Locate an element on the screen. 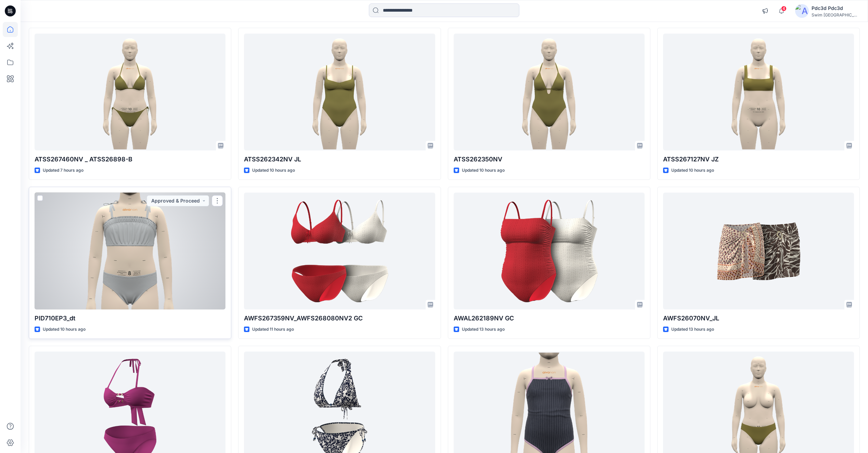  a: ATSS267460NV _ ATSS26898-B is located at coordinates (130, 91).